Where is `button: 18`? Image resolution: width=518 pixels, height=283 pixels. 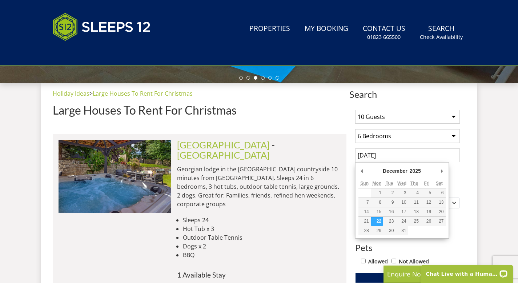 button: 18 is located at coordinates (414, 211).